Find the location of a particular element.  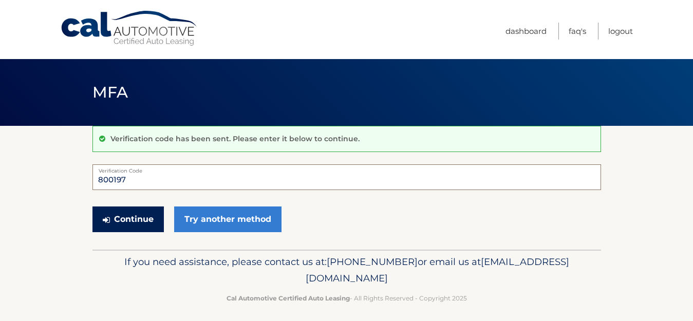

a: Dashboard is located at coordinates (526, 31).